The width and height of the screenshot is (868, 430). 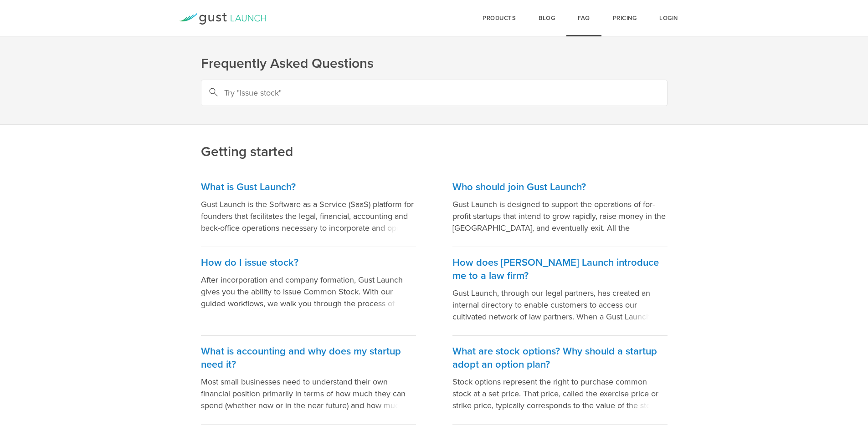 What do you see at coordinates (309, 216) in the screenshot?
I see `p: Gust Launch is the Software as a Service (SaaS) platform for founders that facilitates the legal,...` at bounding box center [309, 216].